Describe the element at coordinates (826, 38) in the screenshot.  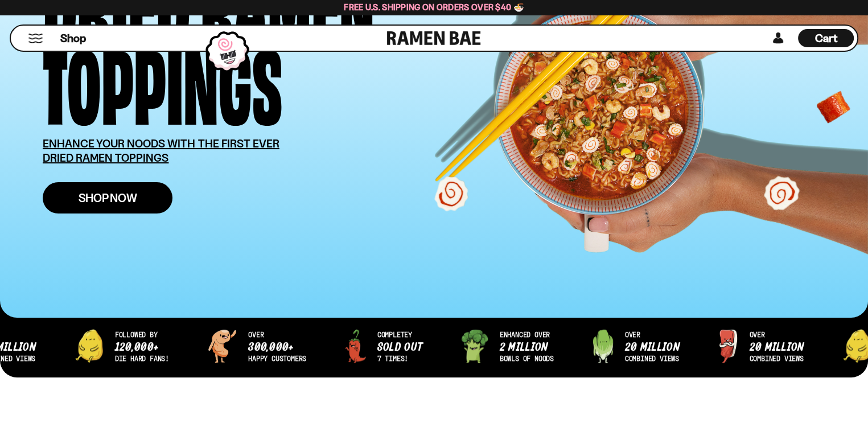
I see `div: Cart` at that location.